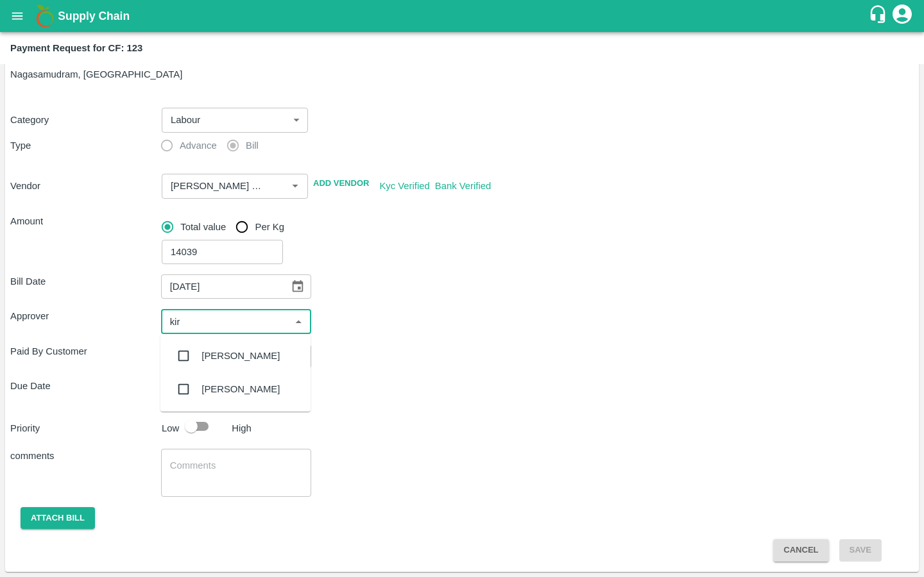  What do you see at coordinates (298, 287) in the screenshot?
I see `button: Choose date, selected date is Sep 23, 2025` at bounding box center [298, 287].